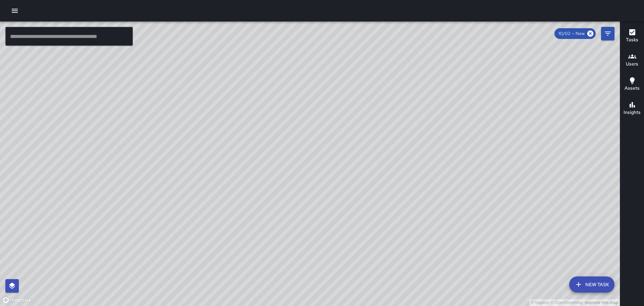 The width and height of the screenshot is (644, 306). I want to click on div: 10/02 — Now, so click(575, 34).